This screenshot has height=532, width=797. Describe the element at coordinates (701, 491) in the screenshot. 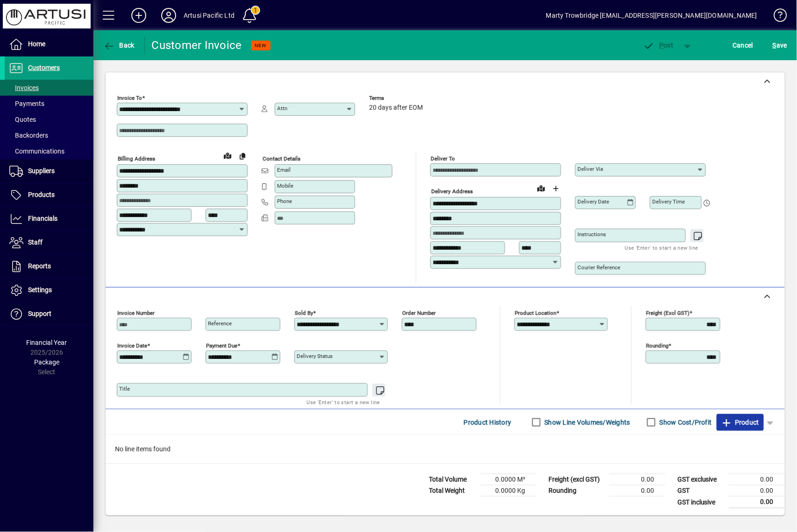

I see `td: GST` at that location.